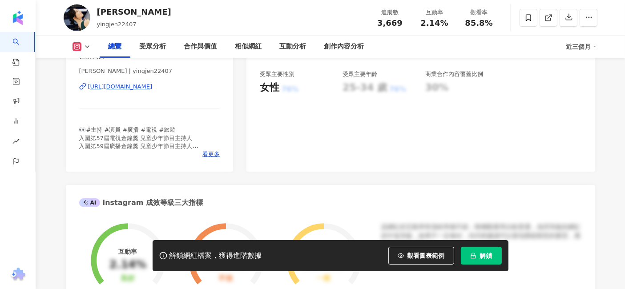 The height and width of the screenshot is (289, 625). I want to click on div: 受眾主要年齡, so click(360, 74).